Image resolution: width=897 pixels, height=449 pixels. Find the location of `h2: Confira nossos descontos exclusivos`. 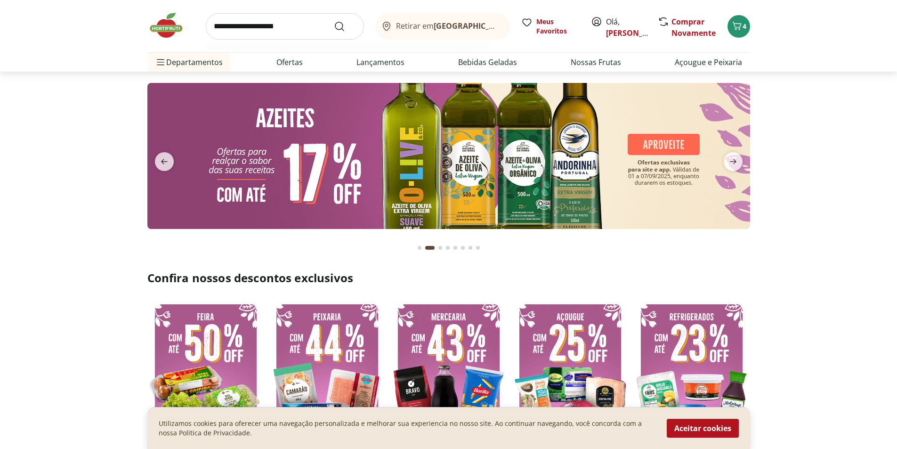

h2: Confira nossos descontos exclusivos is located at coordinates (449, 278).